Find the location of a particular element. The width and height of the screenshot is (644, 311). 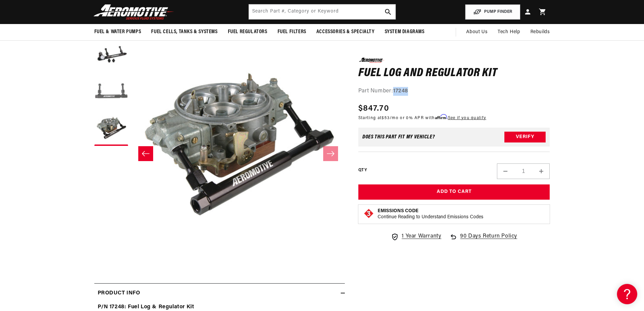

span: Fuel Regulators is located at coordinates (247, 32).